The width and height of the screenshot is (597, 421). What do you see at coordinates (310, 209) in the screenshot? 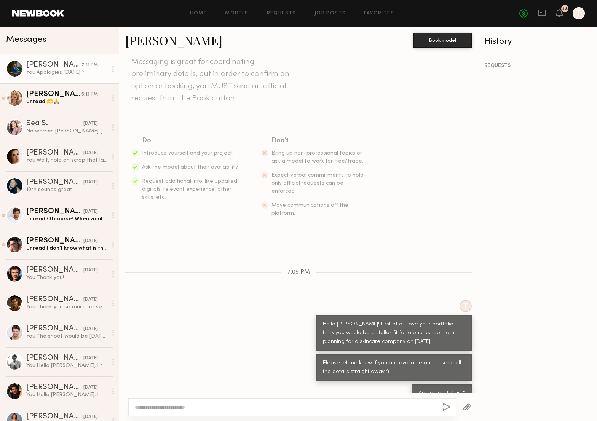
I see `span: Move communications off the platform.` at bounding box center [310, 209].